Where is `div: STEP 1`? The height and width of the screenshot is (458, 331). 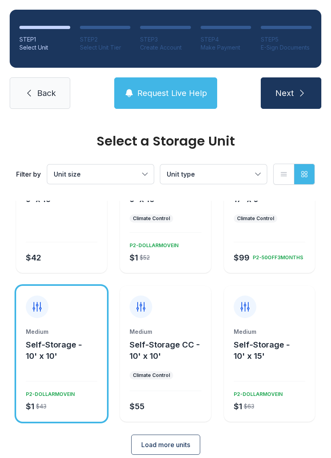
div: STEP 1 is located at coordinates (45, 40).